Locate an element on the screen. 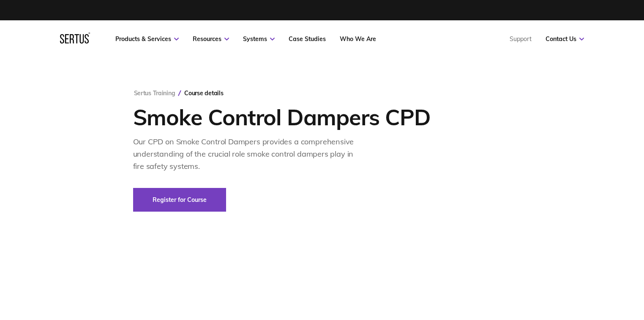 This screenshot has height=320, width=644. a: Sertus Training is located at coordinates (155, 93).